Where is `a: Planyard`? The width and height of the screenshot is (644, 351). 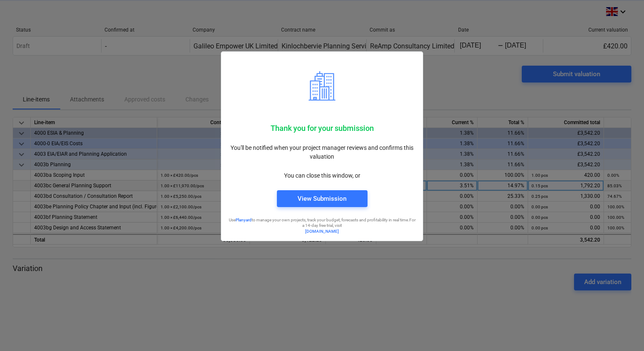
a: Planyard is located at coordinates (243, 219).